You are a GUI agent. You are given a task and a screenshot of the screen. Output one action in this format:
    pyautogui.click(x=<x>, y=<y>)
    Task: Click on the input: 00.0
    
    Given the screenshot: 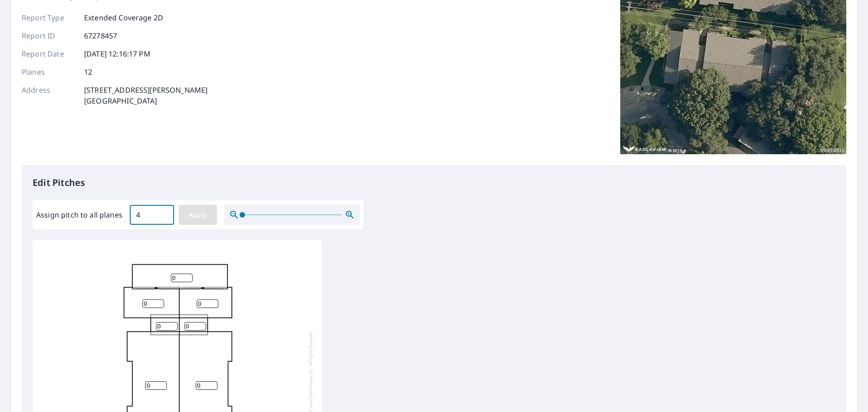 What is the action you would take?
    pyautogui.click(x=152, y=215)
    